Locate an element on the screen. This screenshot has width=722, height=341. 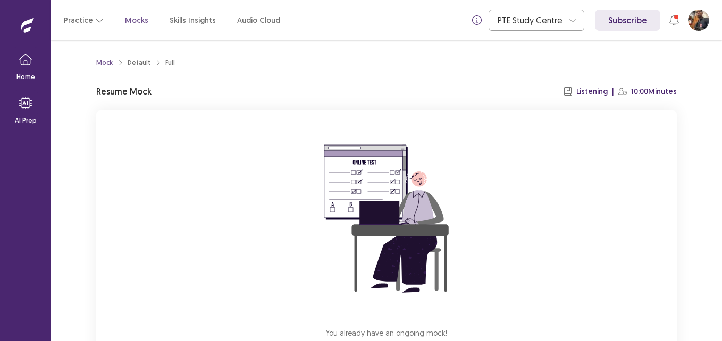
img: attend-mock is located at coordinates (386, 219).